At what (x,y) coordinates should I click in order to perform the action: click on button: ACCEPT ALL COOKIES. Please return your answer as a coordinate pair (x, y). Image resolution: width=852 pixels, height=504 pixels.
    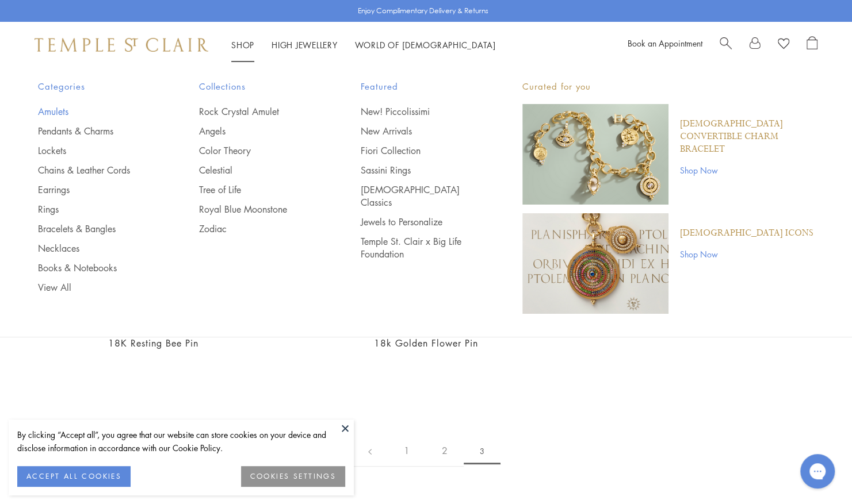
    Looking at the image, I should click on (73, 477).